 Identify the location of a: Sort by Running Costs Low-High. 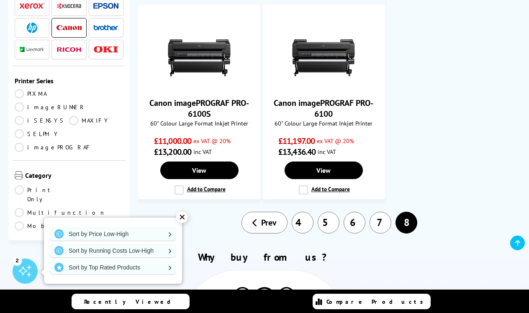
(113, 251).